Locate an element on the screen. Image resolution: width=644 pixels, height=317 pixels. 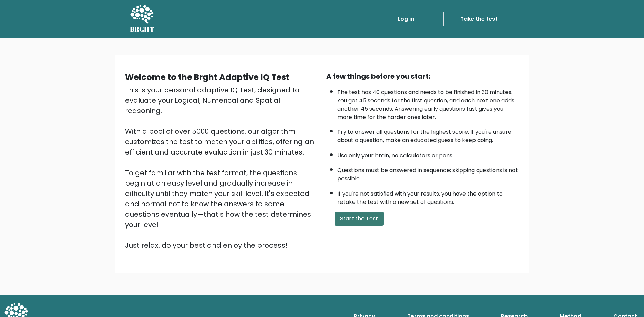
a: Take the test is located at coordinates (479, 19).